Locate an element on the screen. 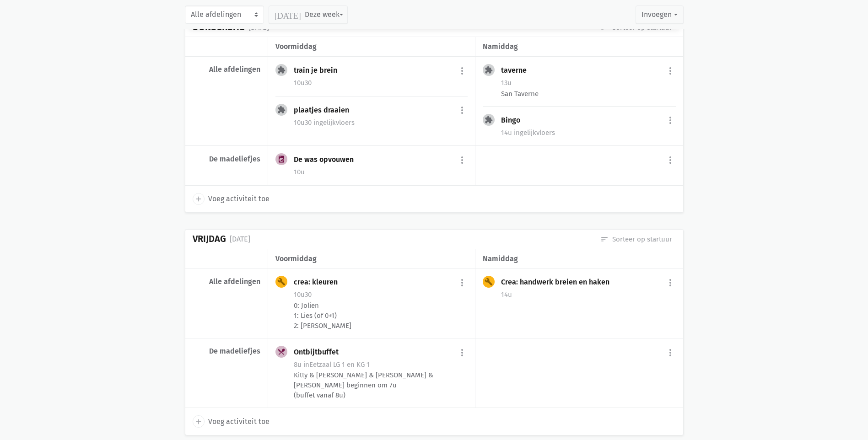 The height and width of the screenshot is (440, 868). div: crea: kleuren is located at coordinates (320, 282).